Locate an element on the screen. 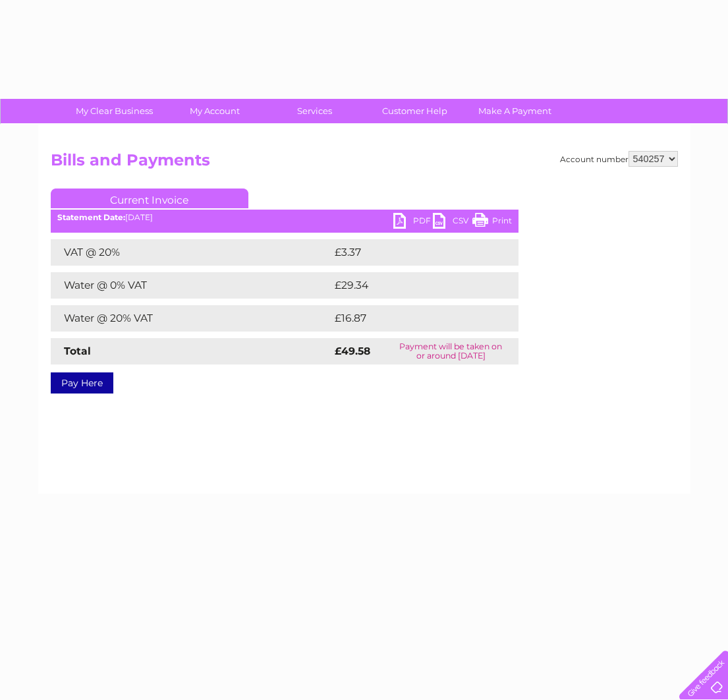  strong: Total is located at coordinates (77, 350).